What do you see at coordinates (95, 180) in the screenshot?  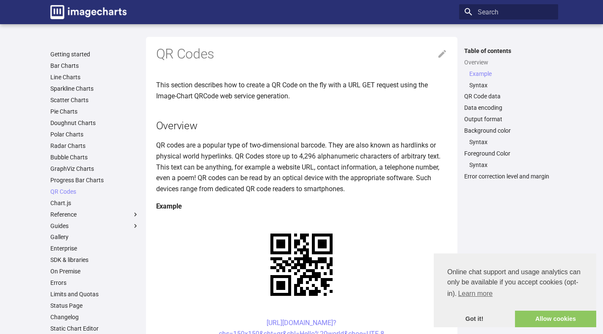 I see `a: Progress Bar Charts` at bounding box center [95, 180].